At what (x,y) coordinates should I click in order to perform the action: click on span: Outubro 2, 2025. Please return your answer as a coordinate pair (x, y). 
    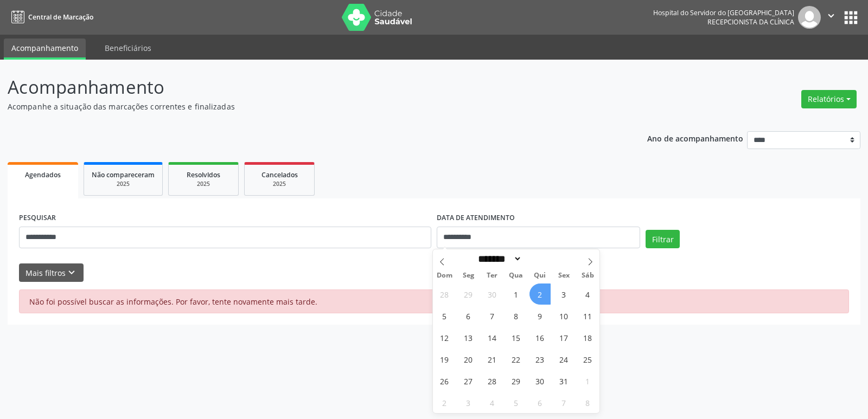
    Looking at the image, I should click on (540, 294).